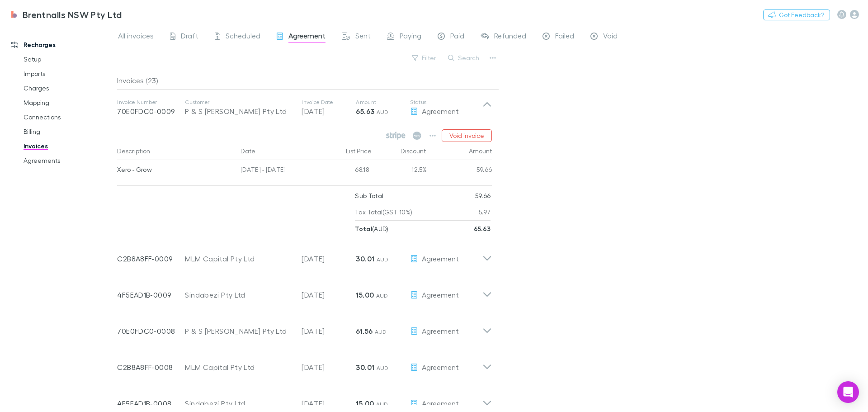 This screenshot has height=412, width=868. I want to click on p: Amount, so click(383, 102).